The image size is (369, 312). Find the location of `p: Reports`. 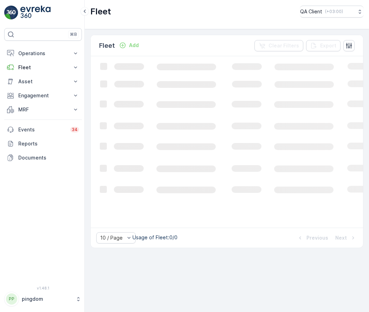

p: Reports is located at coordinates (48, 144).